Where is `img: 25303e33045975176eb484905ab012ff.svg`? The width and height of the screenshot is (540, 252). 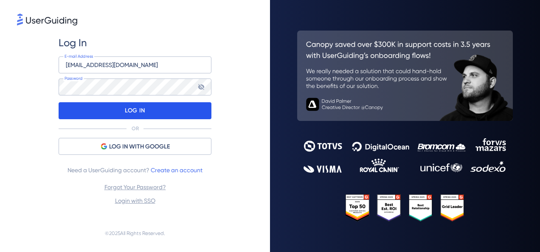 img: 25303e33045975176eb484905ab012ff.svg is located at coordinates (404, 208).